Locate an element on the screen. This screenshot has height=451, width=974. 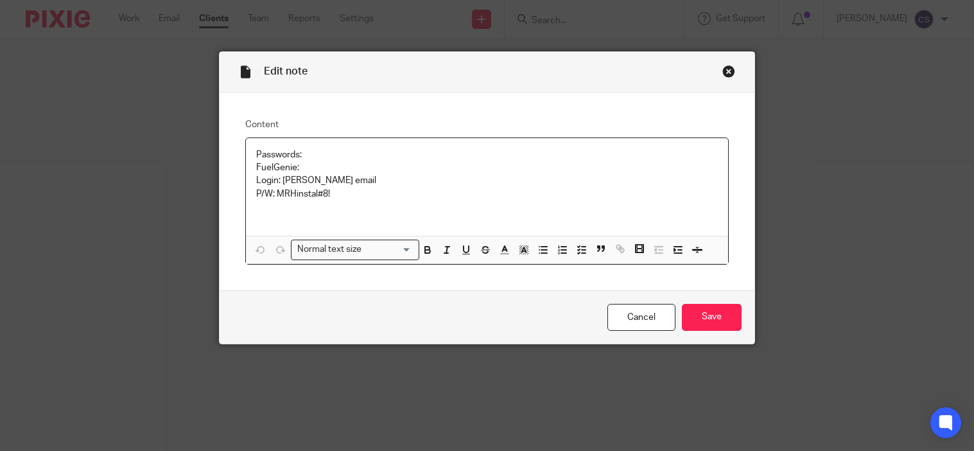
p: Passwords: is located at coordinates (487, 155).